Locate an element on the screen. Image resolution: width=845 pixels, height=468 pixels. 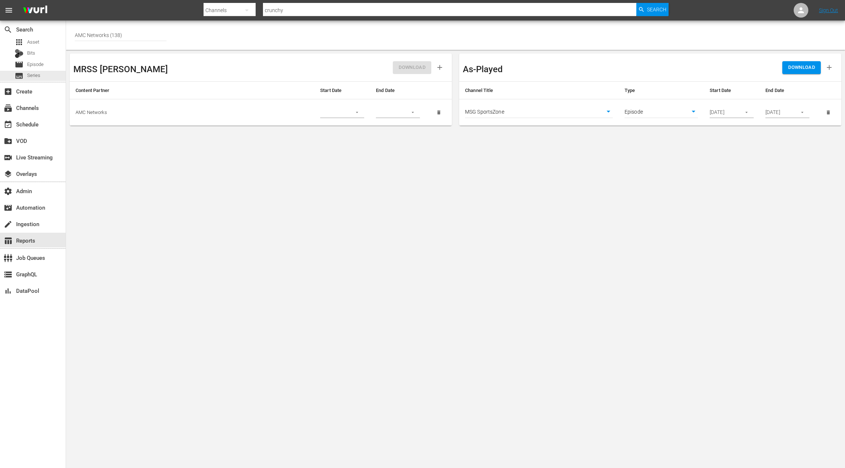
span: Automation is located at coordinates (8, 208).